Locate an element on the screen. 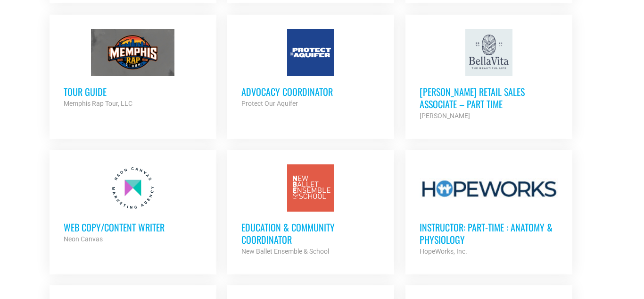 The width and height of the screenshot is (644, 299). a: Education & Community Coordinator New Ballet Ensemble & School is located at coordinates (311, 211).